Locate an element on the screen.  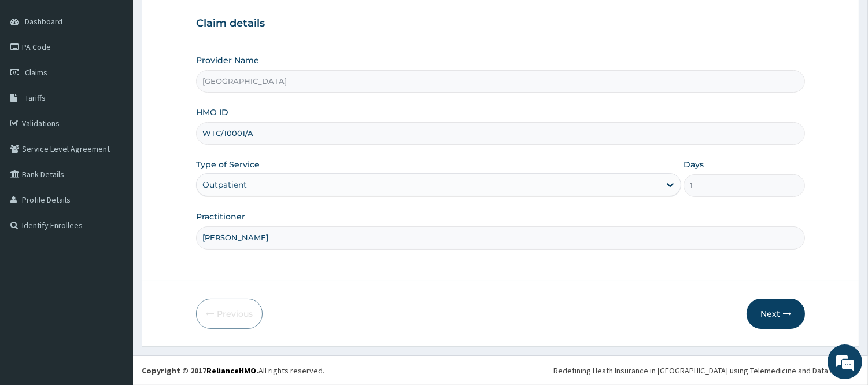
img: d_794563401_company_1708531726252_794563401 is located at coordinates (34, 73).